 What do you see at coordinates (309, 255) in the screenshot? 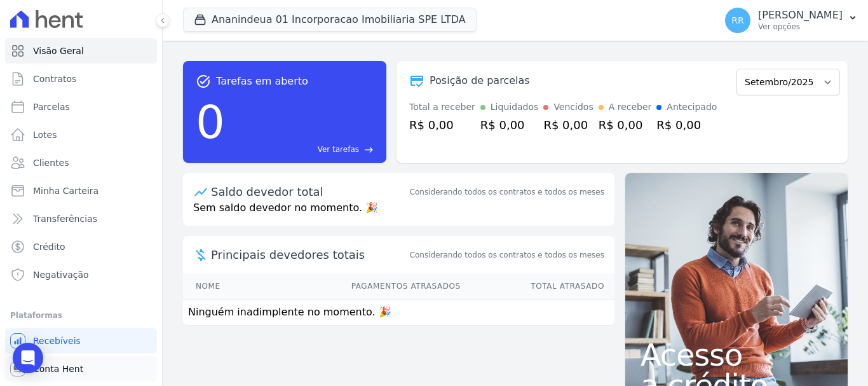
I see `span: Principais devedores totais` at bounding box center [309, 255].